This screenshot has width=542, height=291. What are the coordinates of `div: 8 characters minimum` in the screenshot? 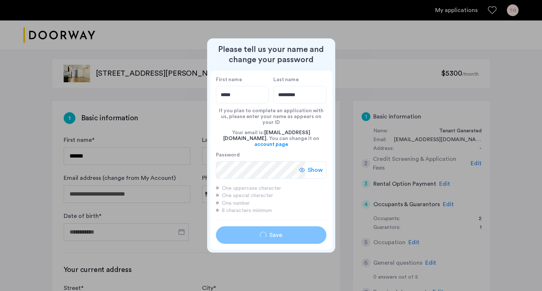 It's located at (271, 211).